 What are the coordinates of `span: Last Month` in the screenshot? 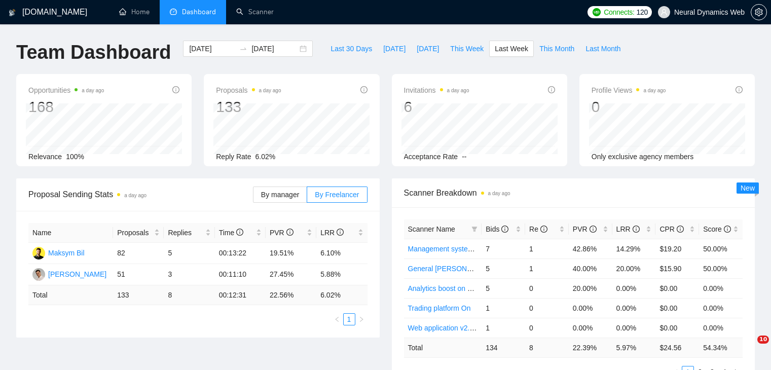 It's located at (602, 49).